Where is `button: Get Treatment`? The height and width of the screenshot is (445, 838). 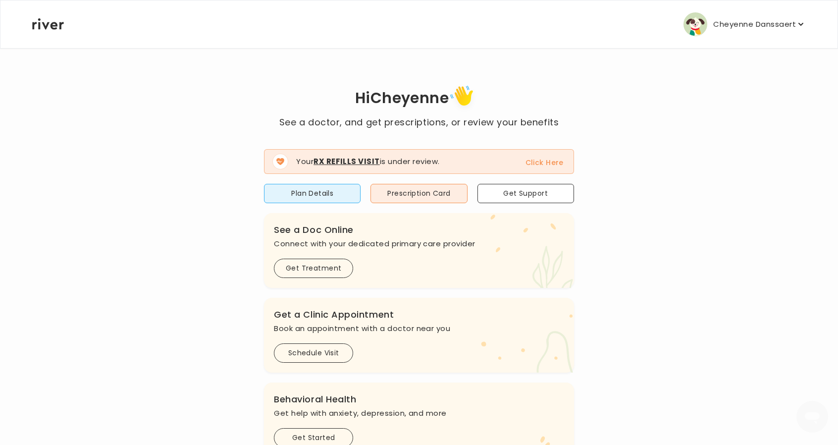
button: Get Treatment is located at coordinates (313, 268).